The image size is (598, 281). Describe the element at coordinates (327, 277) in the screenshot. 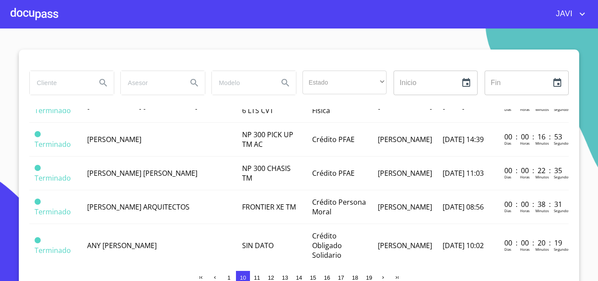

I see `span: 16` at that location.